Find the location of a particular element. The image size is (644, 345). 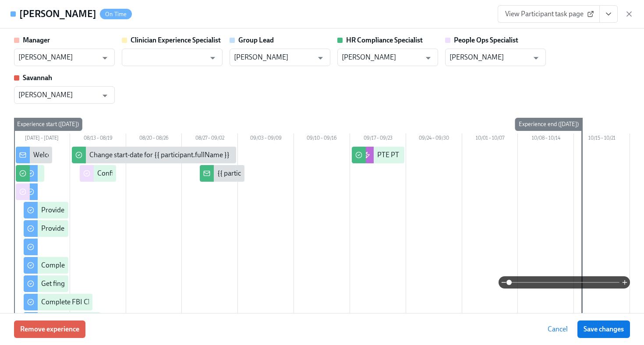

div: Welcome from the Charlie Health Compliance Team 👋 is located at coordinates (116, 155).